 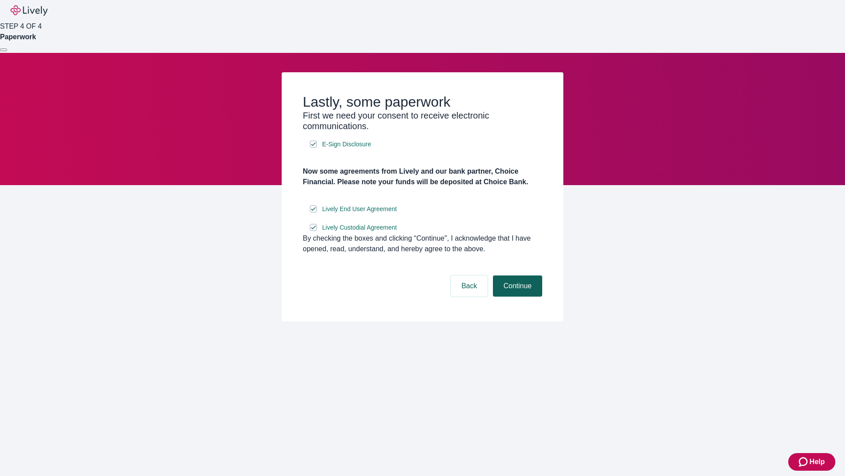 I want to click on h4: Now some agreements from Lively and our bank partner, Choice Financial. Please note your funds wi..., so click(x=423, y=177).